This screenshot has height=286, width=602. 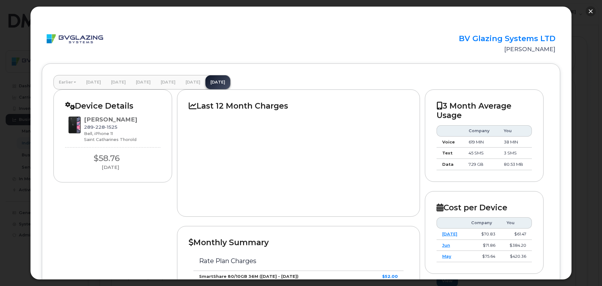 I want to click on strong: Voice, so click(x=448, y=142).